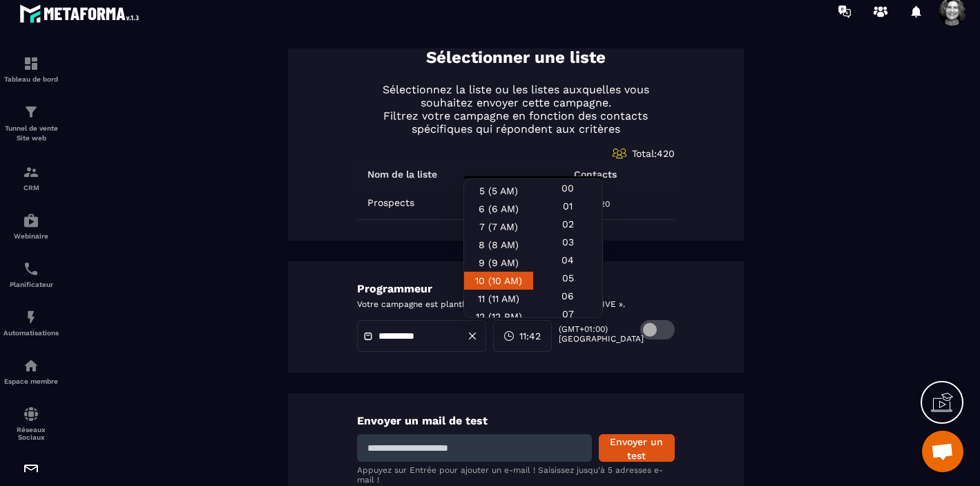  Describe the element at coordinates (568, 242) in the screenshot. I see `div: 03` at that location.